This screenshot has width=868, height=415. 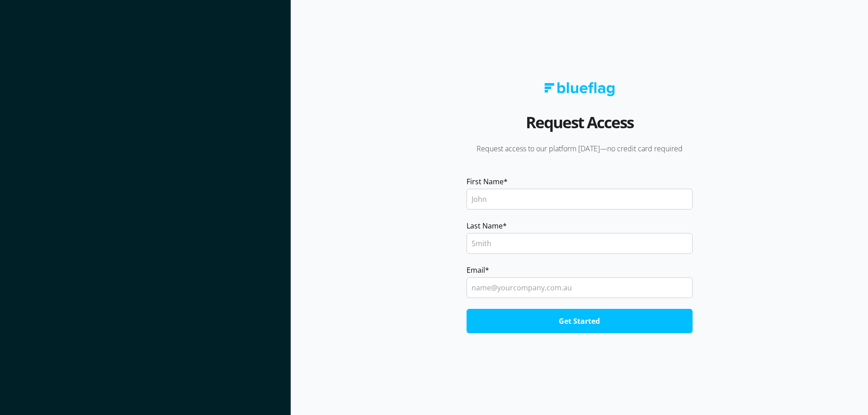 I want to click on input: Smith, so click(x=579, y=243).